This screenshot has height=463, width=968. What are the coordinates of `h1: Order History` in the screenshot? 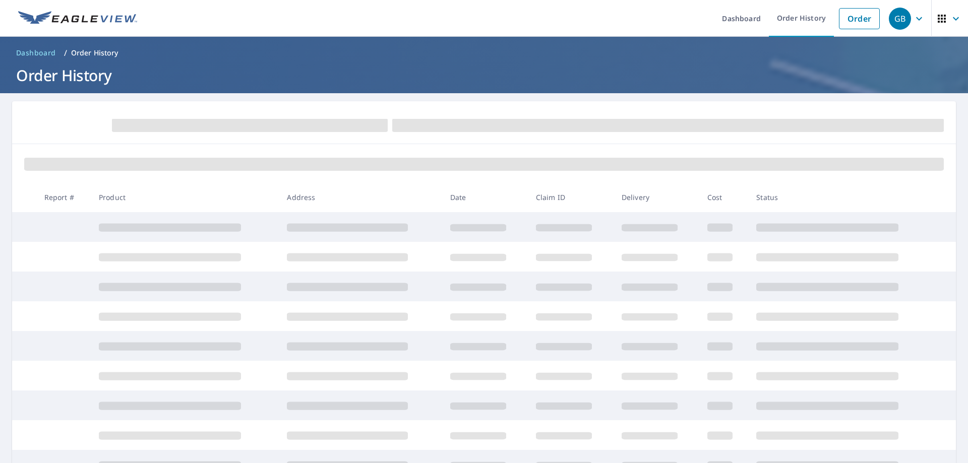 It's located at (484, 75).